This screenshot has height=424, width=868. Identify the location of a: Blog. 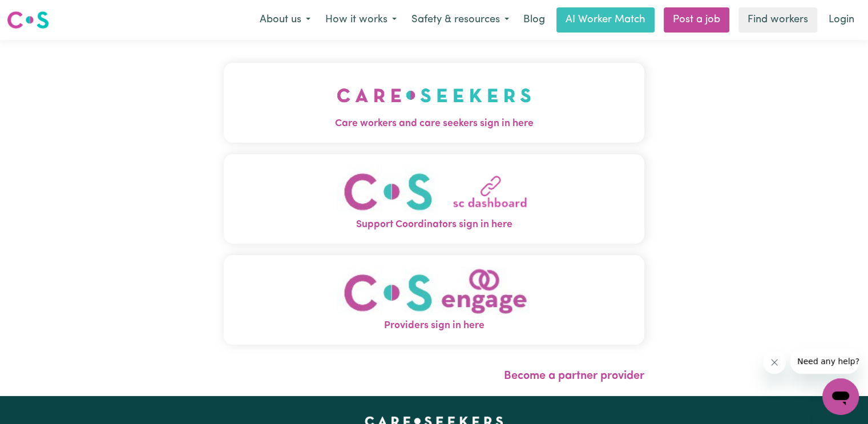
(534, 20).